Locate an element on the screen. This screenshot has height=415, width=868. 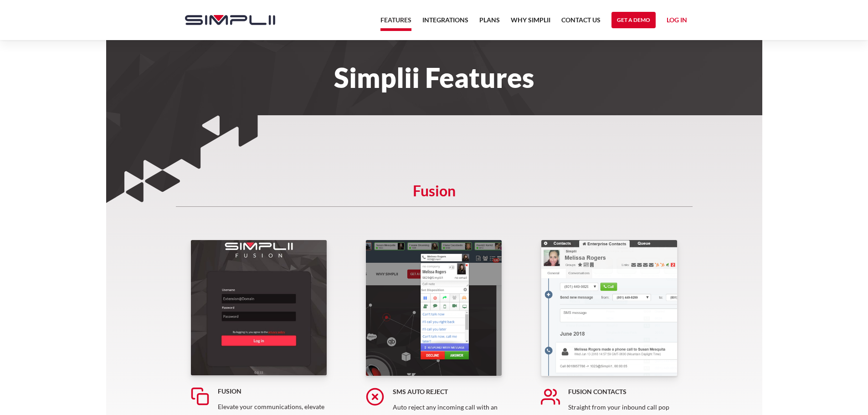
a: Contact US is located at coordinates (581, 23).